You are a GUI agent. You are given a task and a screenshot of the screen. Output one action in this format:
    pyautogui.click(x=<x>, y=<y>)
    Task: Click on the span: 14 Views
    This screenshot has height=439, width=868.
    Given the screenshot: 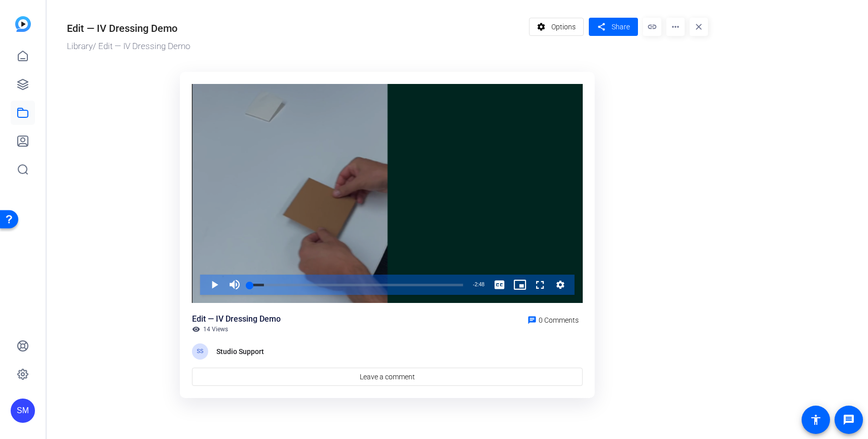 What is the action you would take?
    pyautogui.click(x=215, y=329)
    